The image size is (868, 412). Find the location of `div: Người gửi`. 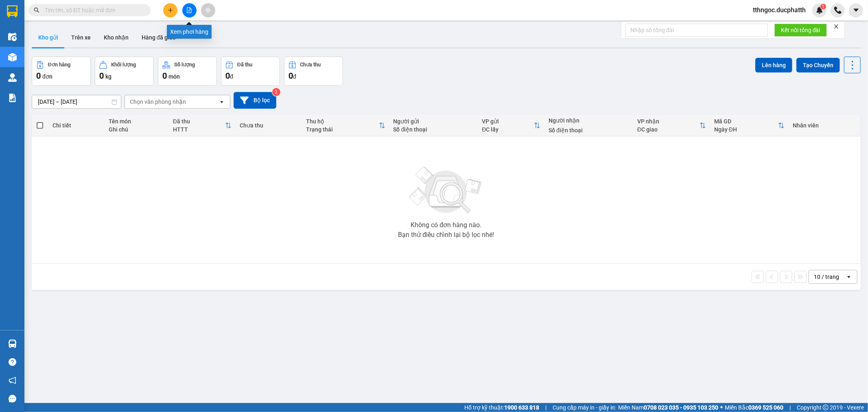

div: Người gửi is located at coordinates (434, 122).